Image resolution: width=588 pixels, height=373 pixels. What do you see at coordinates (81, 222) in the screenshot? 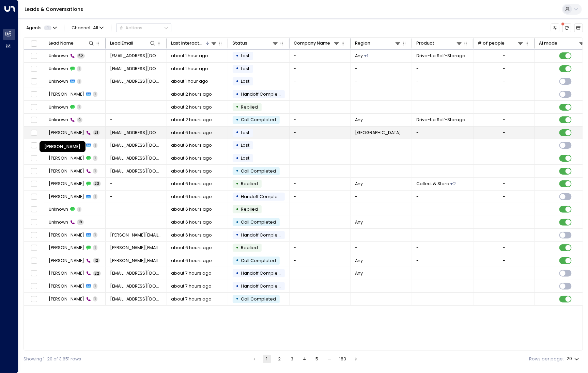
I see `span: 19` at bounding box center [81, 222].